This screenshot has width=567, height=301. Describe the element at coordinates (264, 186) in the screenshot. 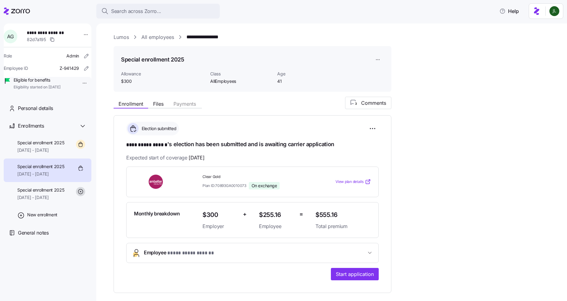

I see `span: On exchange` at that location.